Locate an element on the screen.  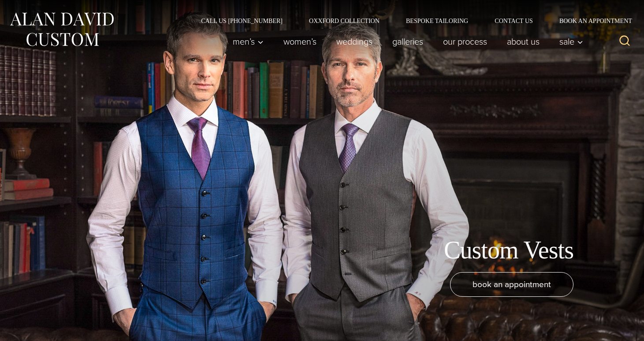
a: Galleries is located at coordinates (408, 41).